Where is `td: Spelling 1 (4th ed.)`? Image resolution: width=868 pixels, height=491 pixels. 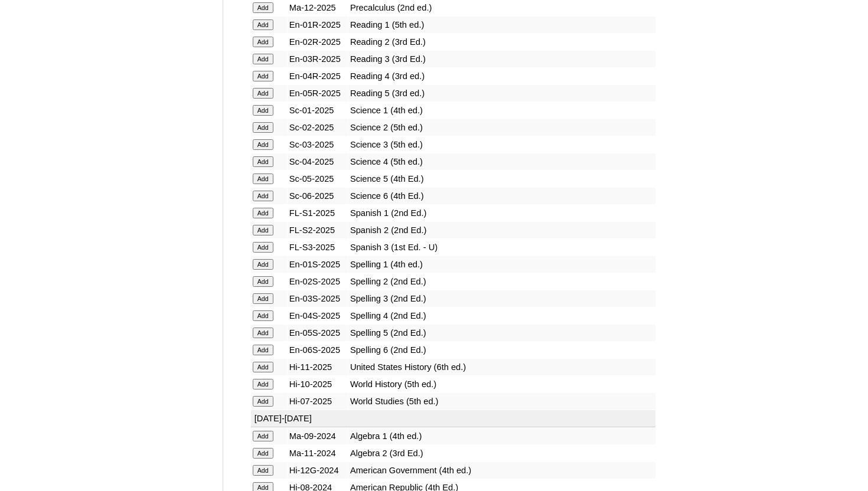
td: Spelling 1 (4th ed.) is located at coordinates (502, 265).